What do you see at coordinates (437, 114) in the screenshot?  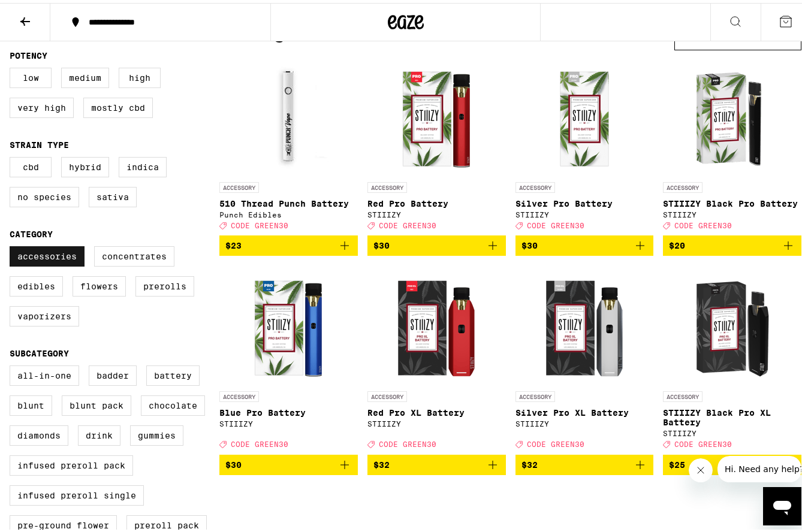 I see `img: STIIIZY - Red Pro Battery` at bounding box center [437, 114].